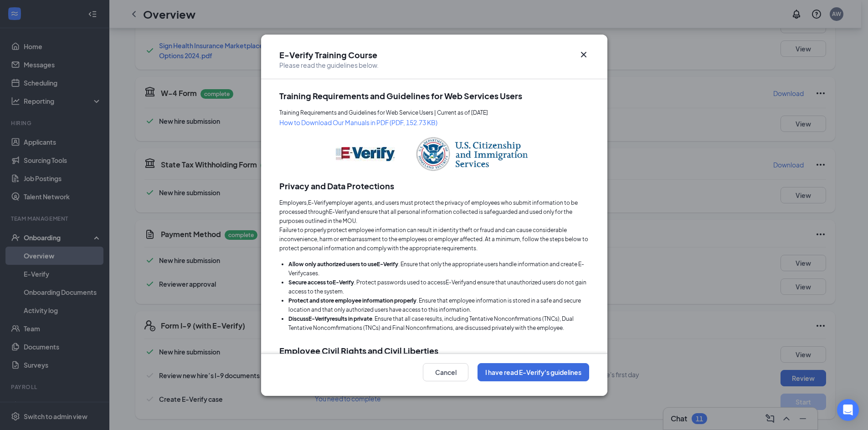 Image resolution: width=868 pixels, height=430 pixels. What do you see at coordinates (439, 306) in the screenshot?
I see `li: . Ensure that employee information is stored in a safe and secure location and that only authoriz...` at bounding box center [439, 306].